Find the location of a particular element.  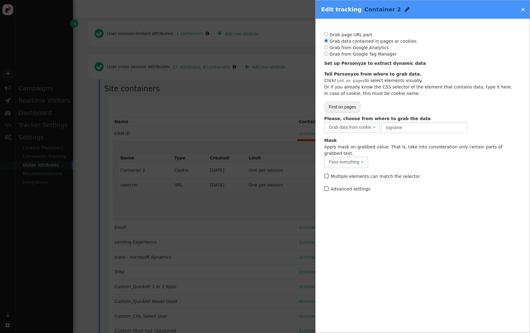

label: Advanced settings is located at coordinates (347, 189).